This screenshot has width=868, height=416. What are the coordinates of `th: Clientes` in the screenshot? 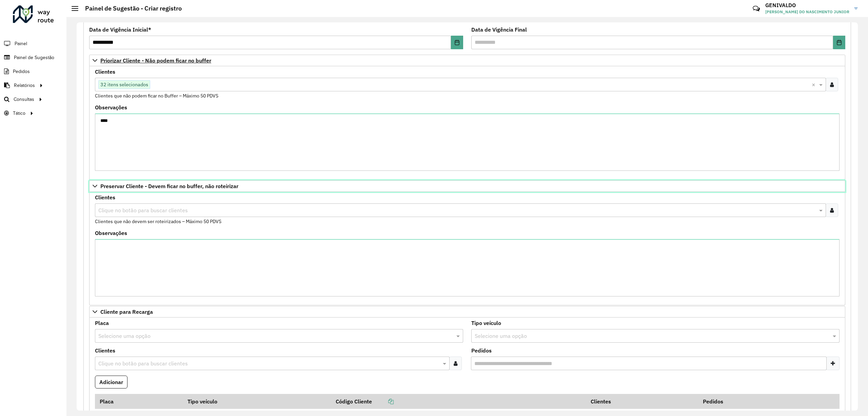 It's located at (642, 402).